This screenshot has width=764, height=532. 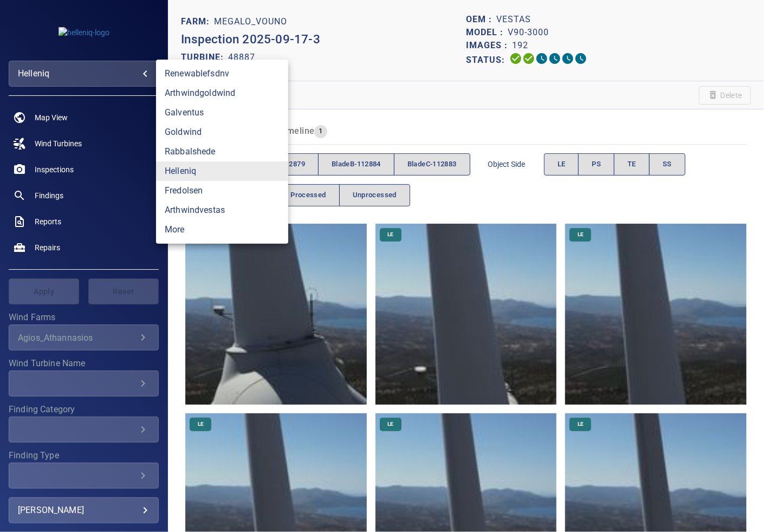 What do you see at coordinates (222, 132) in the screenshot?
I see `a: goldwind` at bounding box center [222, 132].